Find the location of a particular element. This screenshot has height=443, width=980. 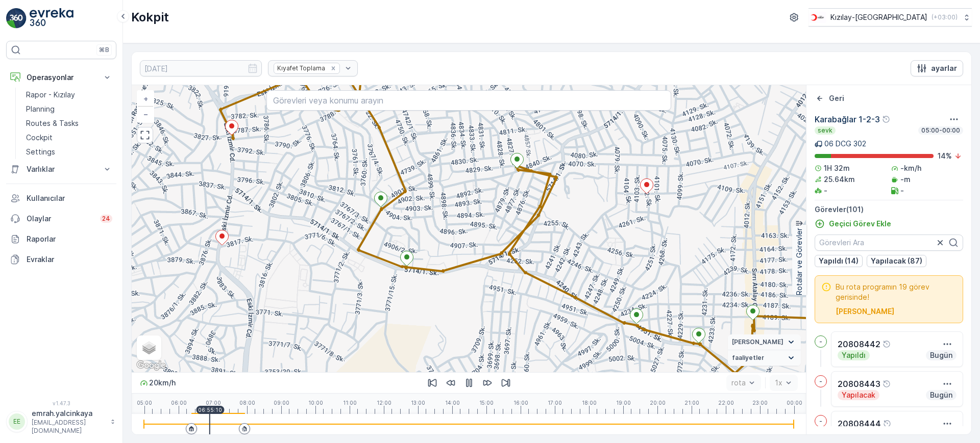

p: Yapıldı (14) is located at coordinates (838, 261).